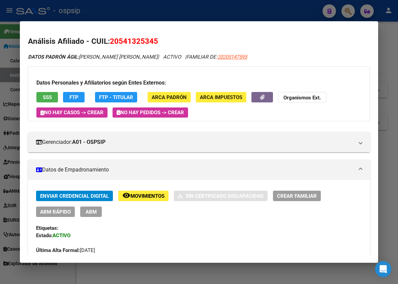  I want to click on span: ABM, so click(91, 212).